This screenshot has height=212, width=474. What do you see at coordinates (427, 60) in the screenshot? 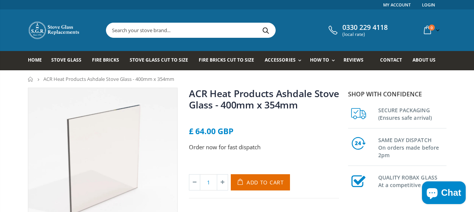
I see `a: About us` at bounding box center [427, 60].